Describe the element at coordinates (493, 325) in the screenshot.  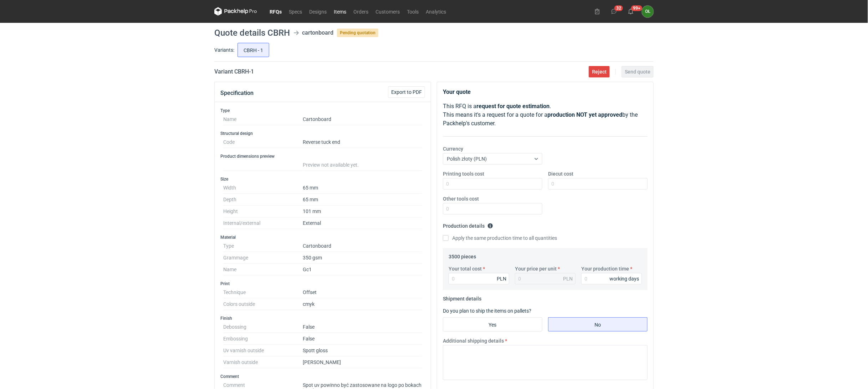
I see `label: Yes` at that location.